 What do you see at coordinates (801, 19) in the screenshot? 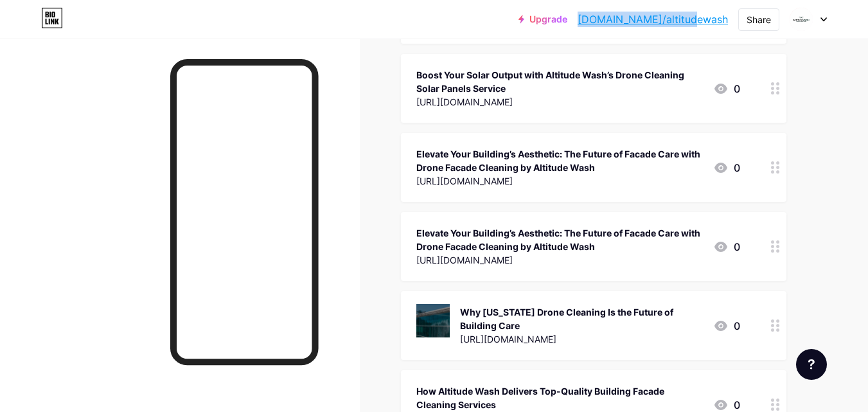
I see `img: altitudewash` at bounding box center [801, 19].